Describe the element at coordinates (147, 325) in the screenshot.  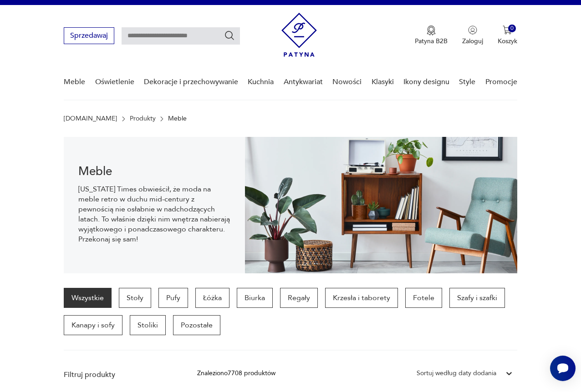
I see `p: Stoliki` at that location.